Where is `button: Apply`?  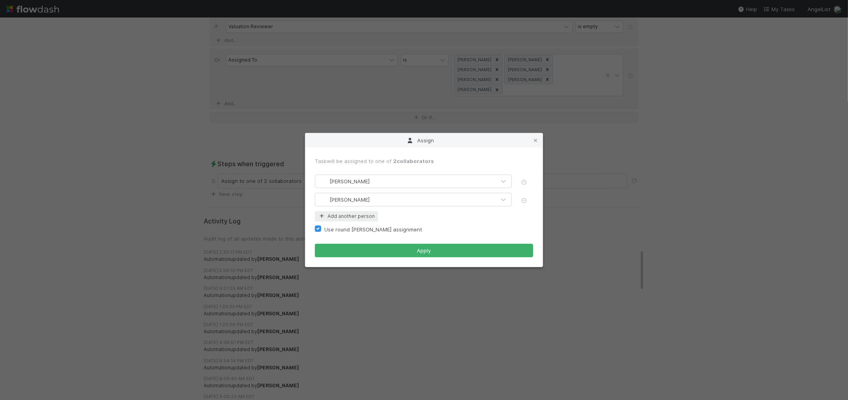 button: Apply is located at coordinates (424, 250).